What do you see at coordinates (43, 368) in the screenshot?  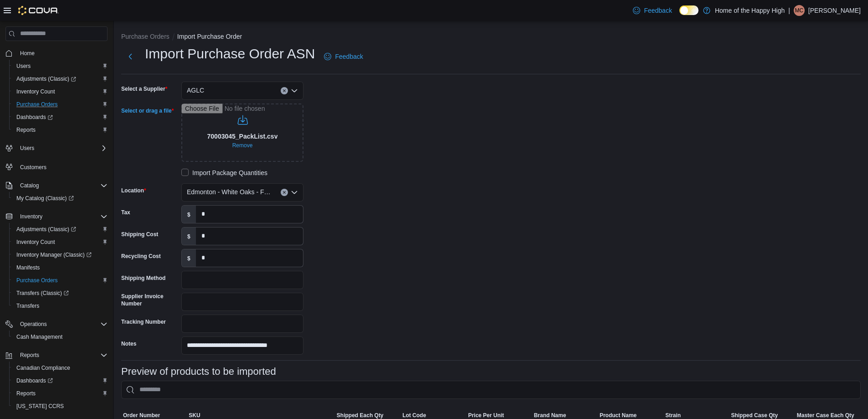 I see `span: Canadian Compliance` at bounding box center [43, 368].